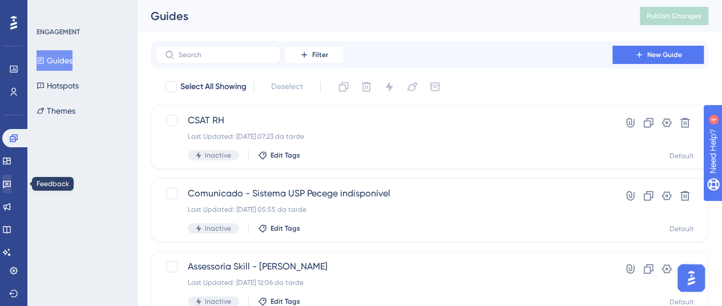 The width and height of the screenshot is (722, 306). I want to click on span: Publish Changes, so click(674, 16).